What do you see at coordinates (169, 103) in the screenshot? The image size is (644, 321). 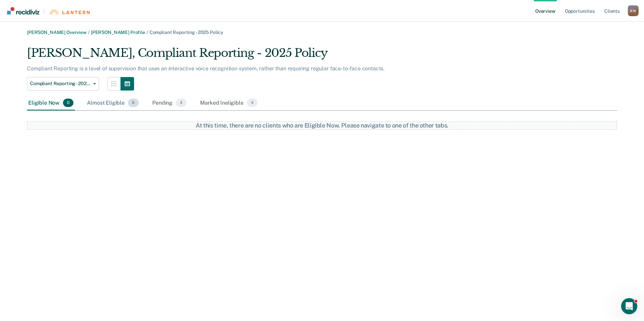 I see `div: Pending4` at bounding box center [169, 103].